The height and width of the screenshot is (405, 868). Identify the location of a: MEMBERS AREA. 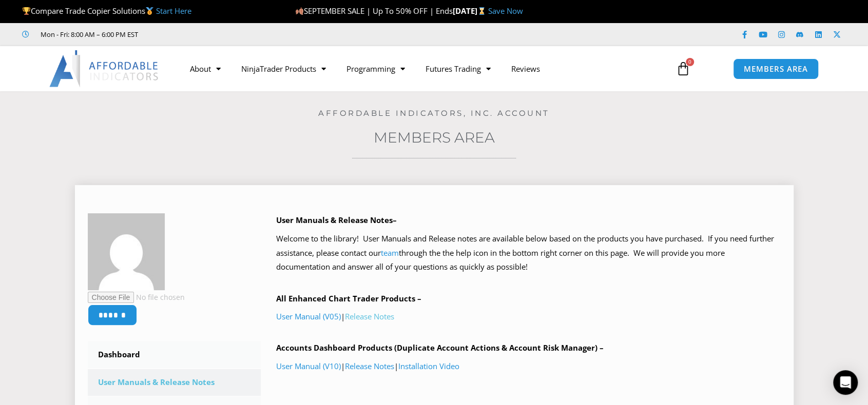
(775, 68).